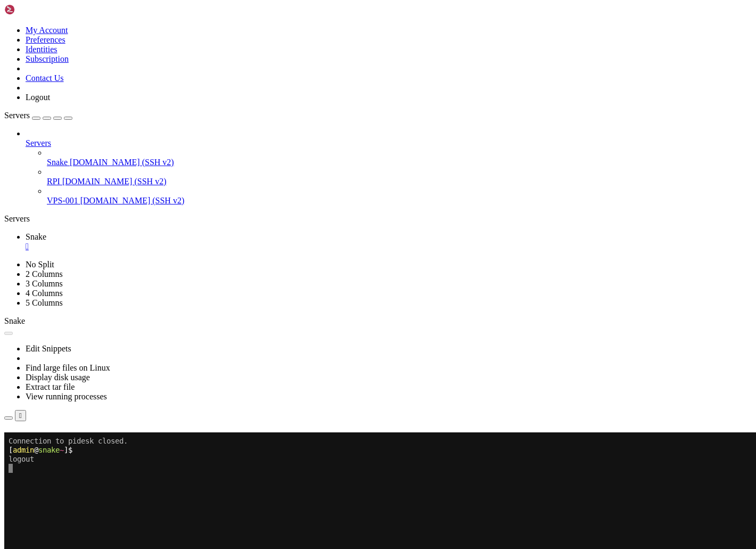  Describe the element at coordinates (66, 396) in the screenshot. I see `a: View running processes` at that location.